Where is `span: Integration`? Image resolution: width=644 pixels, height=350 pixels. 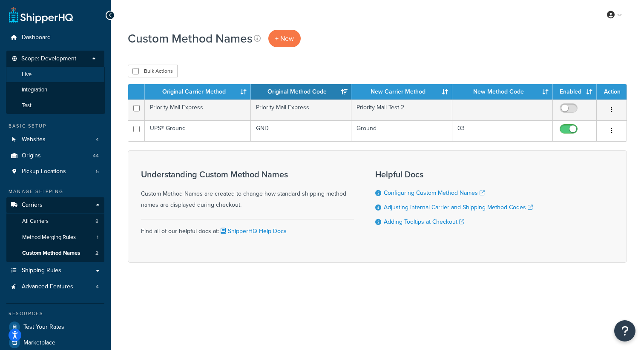
span: Integration is located at coordinates (35, 90).